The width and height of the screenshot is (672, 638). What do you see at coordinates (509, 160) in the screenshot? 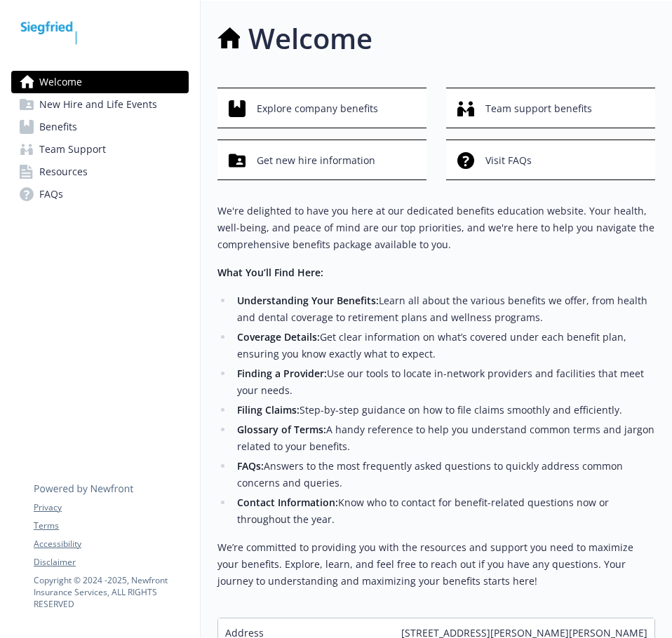
I see `span: Visit FAQs` at bounding box center [509, 160].